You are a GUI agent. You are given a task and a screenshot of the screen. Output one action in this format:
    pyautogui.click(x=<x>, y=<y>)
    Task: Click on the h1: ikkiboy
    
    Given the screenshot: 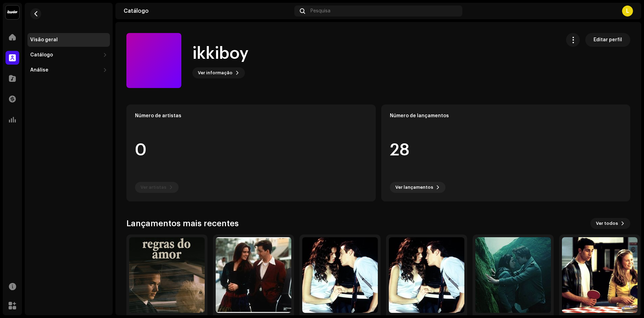 What is the action you would take?
    pyautogui.click(x=220, y=53)
    